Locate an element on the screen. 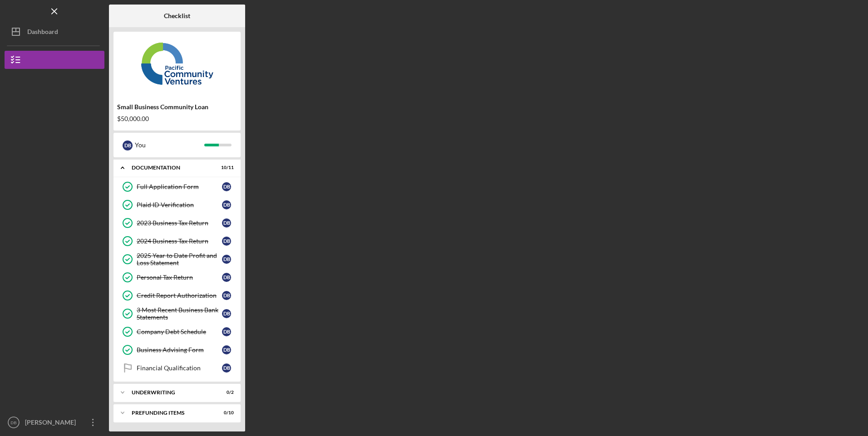 Image resolution: width=868 pixels, height=436 pixels. div: Financial Qualification is located at coordinates (179, 368).